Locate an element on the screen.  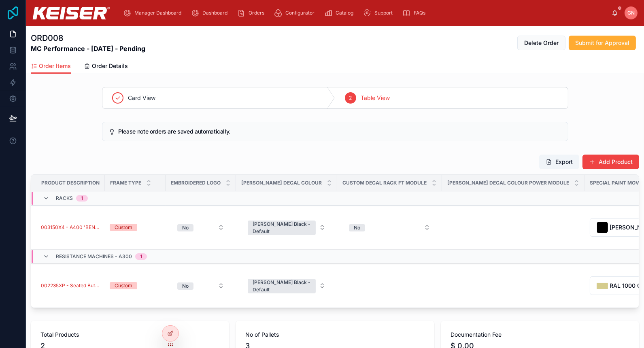
a: Orders is located at coordinates (252, 13).